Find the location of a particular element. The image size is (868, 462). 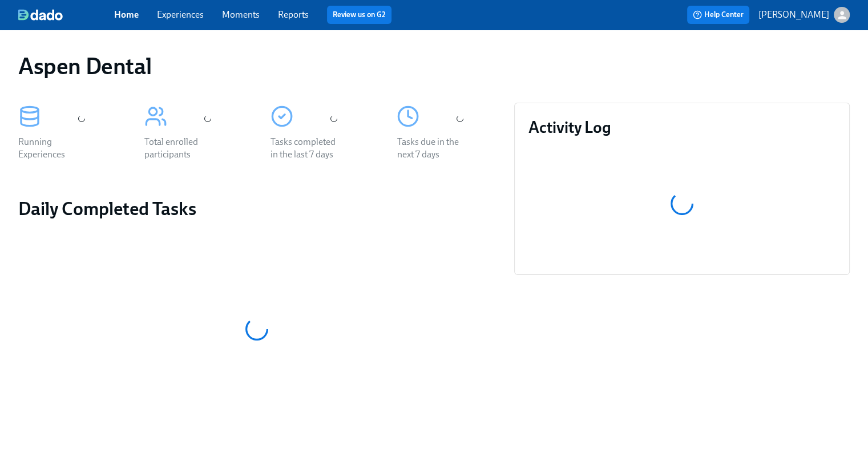

button: Review us on G2 is located at coordinates (359, 15).